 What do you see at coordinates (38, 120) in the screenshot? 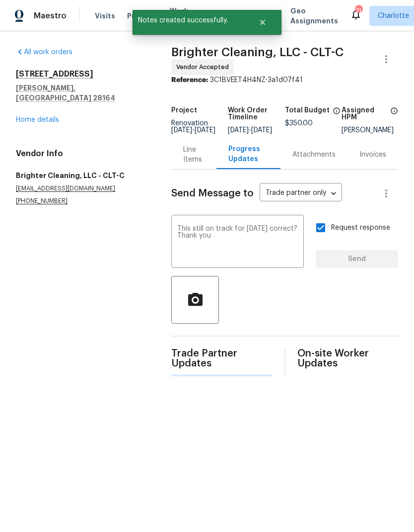
I see `a: Home details` at bounding box center [38, 120].